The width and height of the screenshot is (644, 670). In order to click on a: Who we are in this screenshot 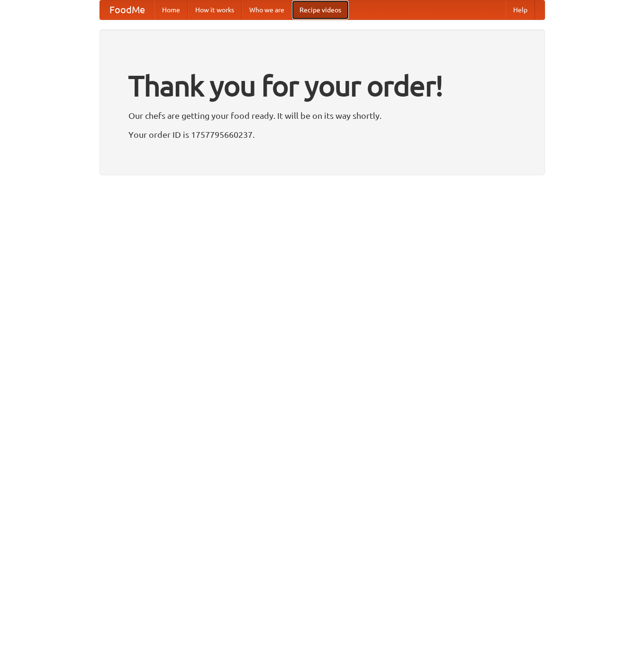, I will do `click(266, 10)`.